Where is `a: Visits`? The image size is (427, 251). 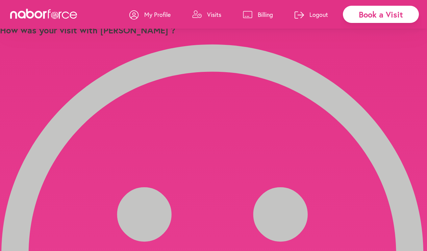
a: Visits is located at coordinates (207, 15).